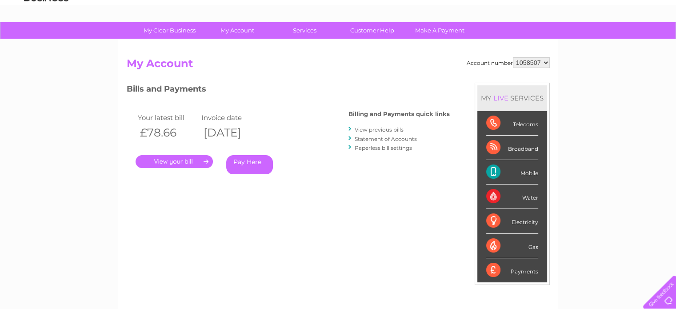  Describe the element at coordinates (440, 30) in the screenshot. I see `a: Make A Payment` at that location.